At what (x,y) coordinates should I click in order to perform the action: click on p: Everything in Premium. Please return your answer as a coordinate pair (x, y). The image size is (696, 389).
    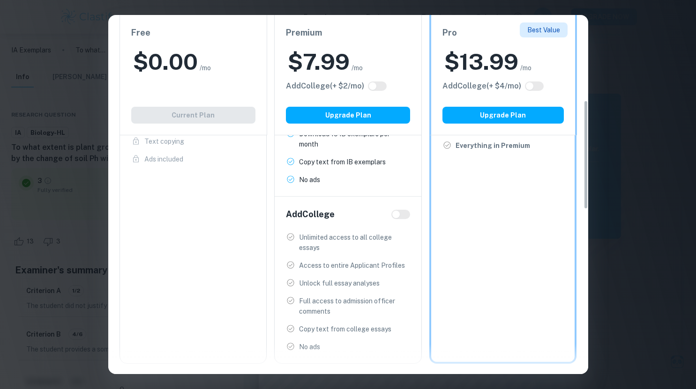
    Looking at the image, I should click on (492, 146).